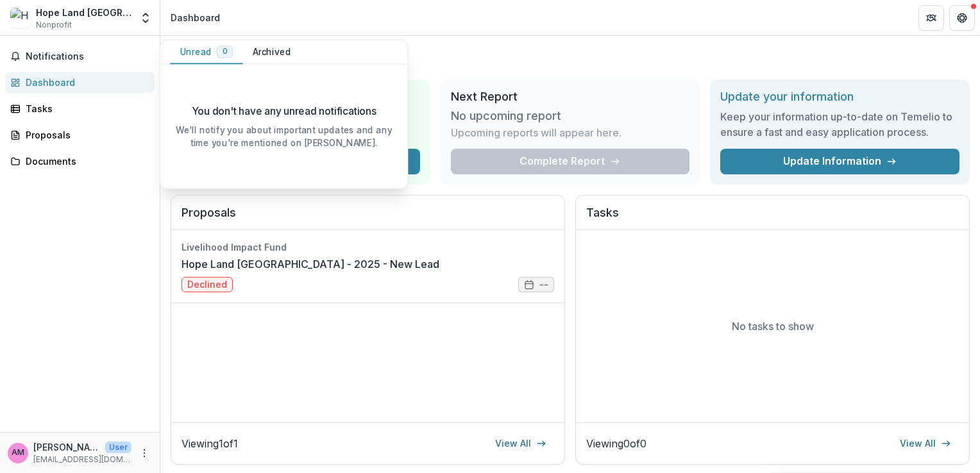 This screenshot has width=980, height=473. I want to click on h2: Tasks, so click(772, 218).